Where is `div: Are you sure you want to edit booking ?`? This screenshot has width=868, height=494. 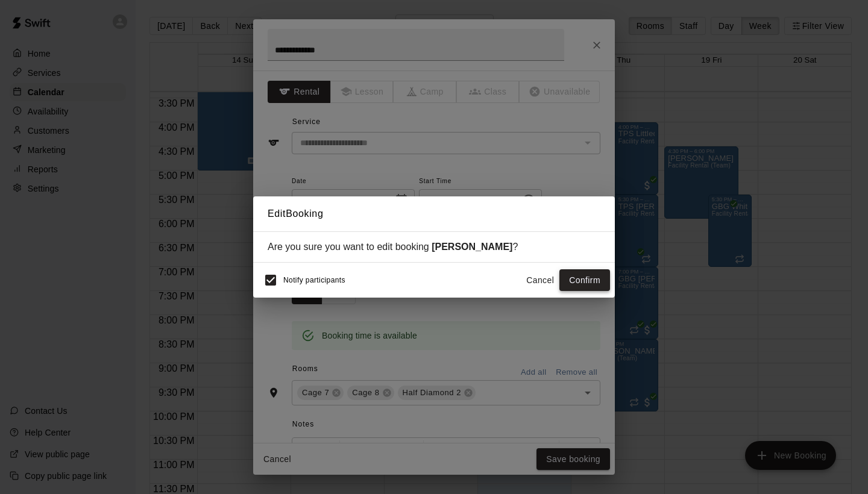
div: Are you sure you want to edit booking ? is located at coordinates (434, 247).